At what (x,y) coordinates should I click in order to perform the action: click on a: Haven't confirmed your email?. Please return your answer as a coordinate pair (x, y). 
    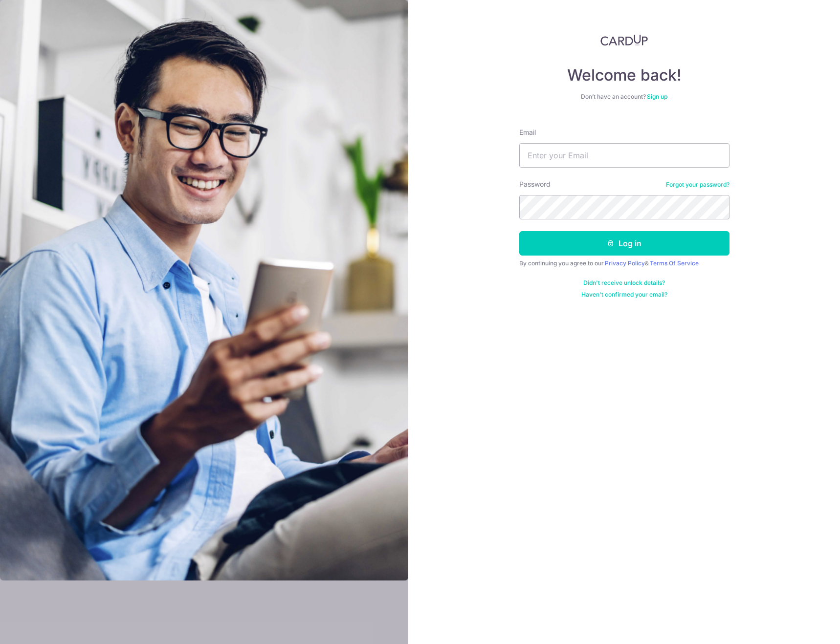
    Looking at the image, I should click on (624, 295).